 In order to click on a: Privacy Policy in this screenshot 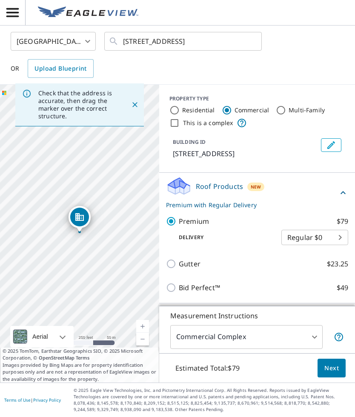, I will do `click(47, 400)`.